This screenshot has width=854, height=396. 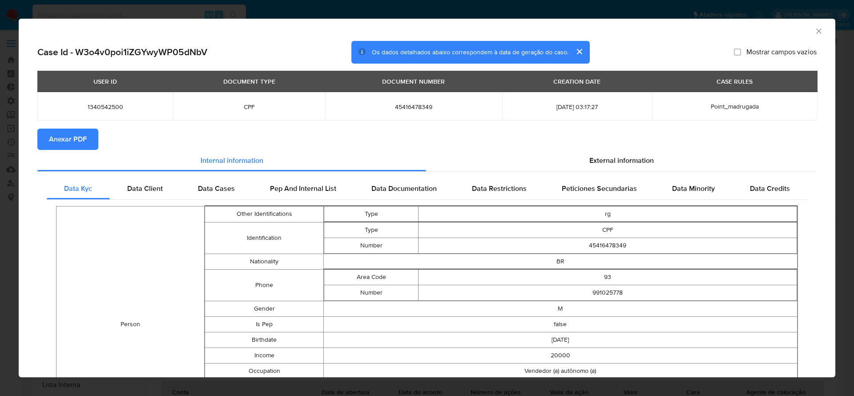 I want to click on h2: Case Id - W3o4v0poi1iZGYwyWP05dNbV, so click(x=122, y=52).